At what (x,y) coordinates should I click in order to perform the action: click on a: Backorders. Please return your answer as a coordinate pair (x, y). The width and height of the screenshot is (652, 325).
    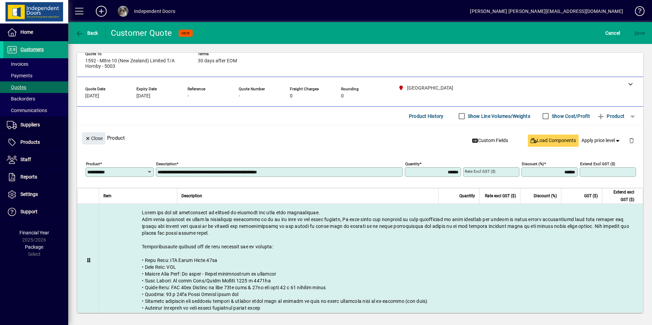
    Looking at the image, I should click on (36, 99).